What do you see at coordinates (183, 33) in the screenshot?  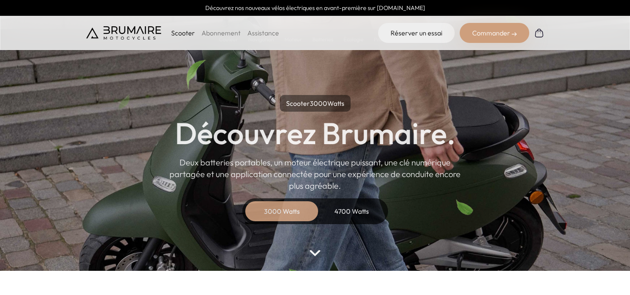 I see `p: Scooter` at bounding box center [183, 33].